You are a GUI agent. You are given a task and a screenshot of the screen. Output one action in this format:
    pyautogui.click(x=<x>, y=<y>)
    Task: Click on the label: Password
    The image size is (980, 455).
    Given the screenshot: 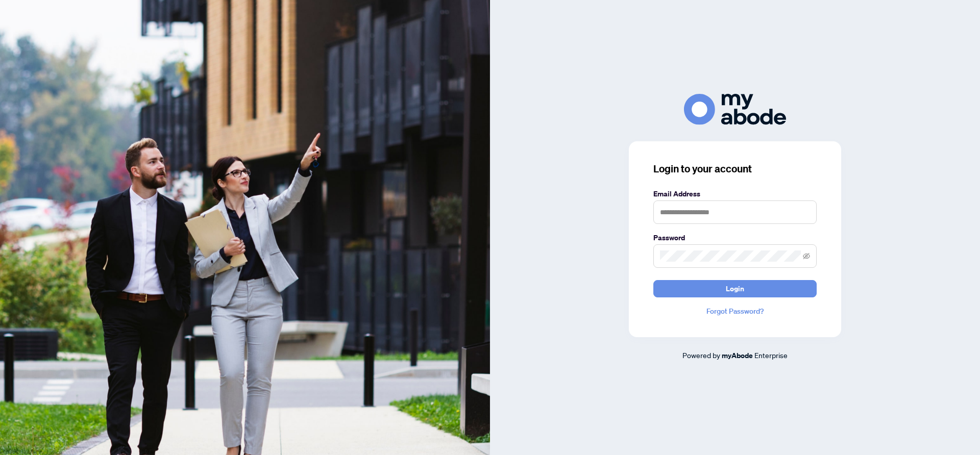 What is the action you would take?
    pyautogui.click(x=735, y=238)
    